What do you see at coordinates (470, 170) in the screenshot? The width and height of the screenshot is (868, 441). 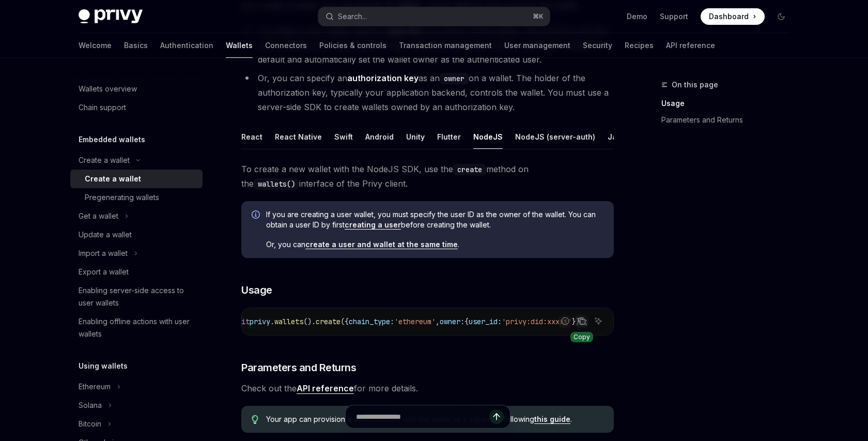 I see `code: create` at bounding box center [470, 170].